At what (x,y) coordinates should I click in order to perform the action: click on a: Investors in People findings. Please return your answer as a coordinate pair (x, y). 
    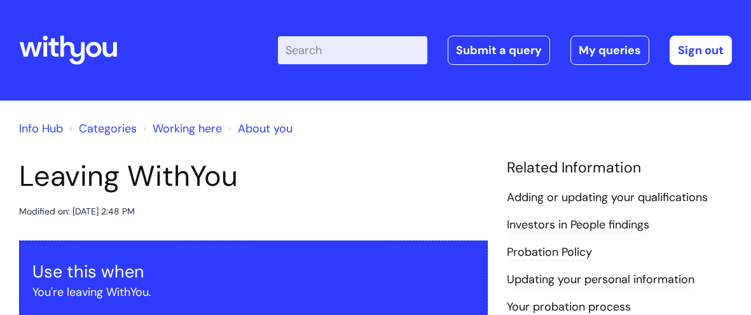
    Looking at the image, I should click on (578, 225).